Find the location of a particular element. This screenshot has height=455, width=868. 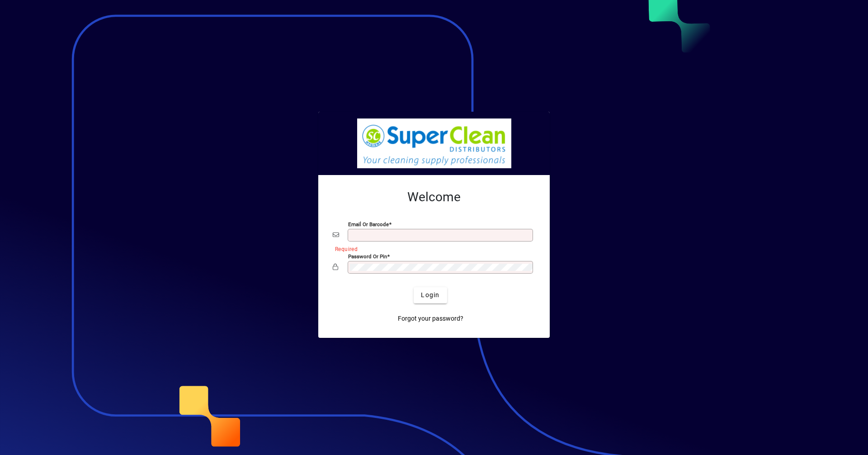

span: Login is located at coordinates (429, 295).